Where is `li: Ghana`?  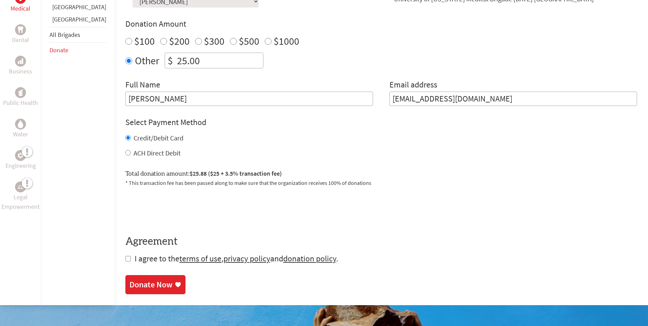 li: Ghana is located at coordinates (78, 9).